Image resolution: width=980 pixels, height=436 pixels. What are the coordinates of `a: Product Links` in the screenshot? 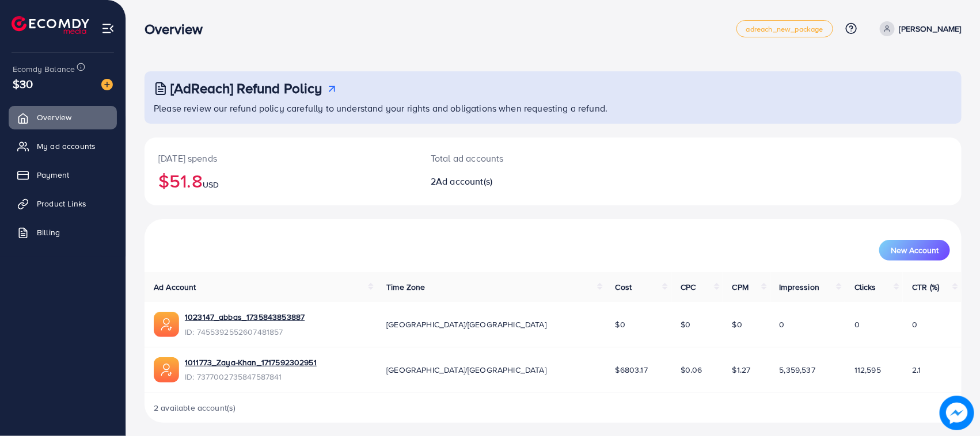 It's located at (63, 204).